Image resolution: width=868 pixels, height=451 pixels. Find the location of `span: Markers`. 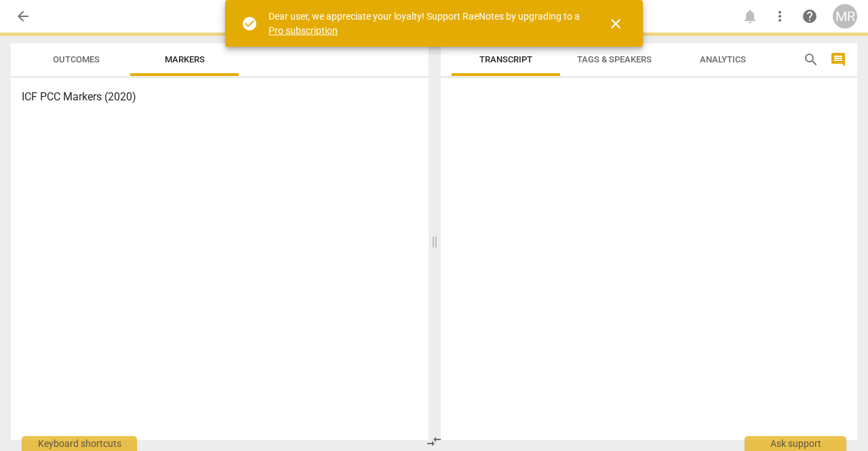

span: Markers is located at coordinates (185, 59).